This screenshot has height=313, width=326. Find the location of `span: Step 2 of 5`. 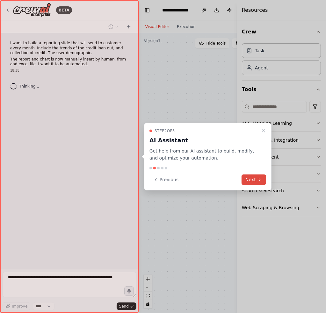

span: Step 2 of 5 is located at coordinates (165, 131).